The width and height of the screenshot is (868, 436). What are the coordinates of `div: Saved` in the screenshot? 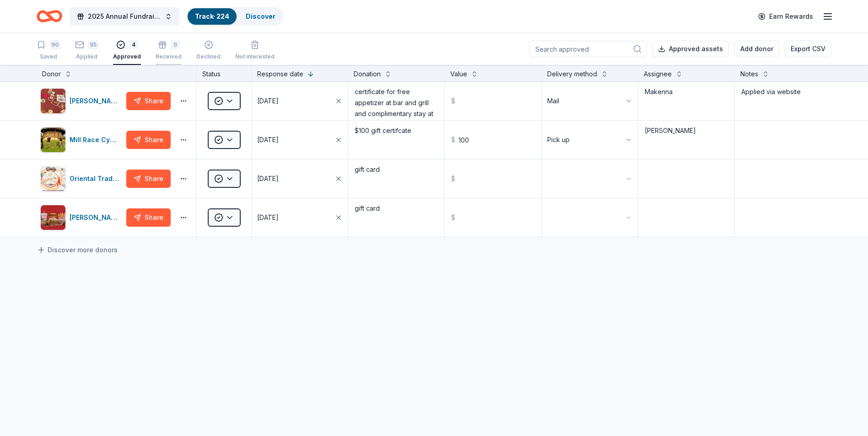 It's located at (48, 56).